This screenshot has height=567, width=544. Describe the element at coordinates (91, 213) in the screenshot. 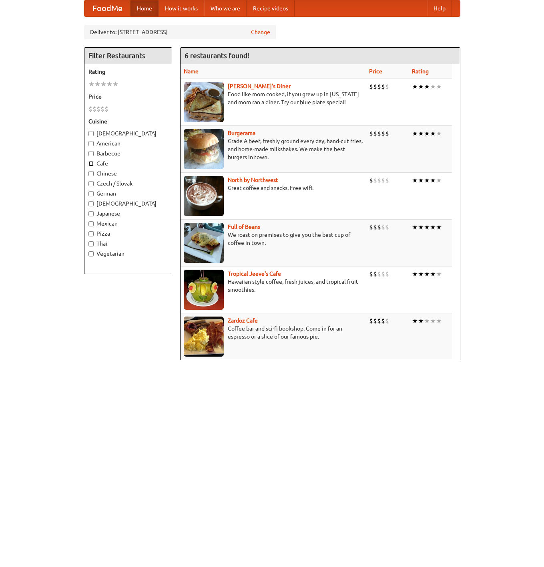

I see `input: Japanese` at that location.